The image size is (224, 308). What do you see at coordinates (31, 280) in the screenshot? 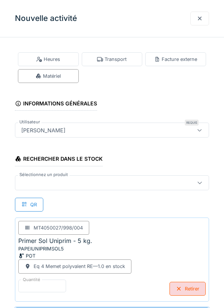
I see `label: Quantité` at bounding box center [31, 280].